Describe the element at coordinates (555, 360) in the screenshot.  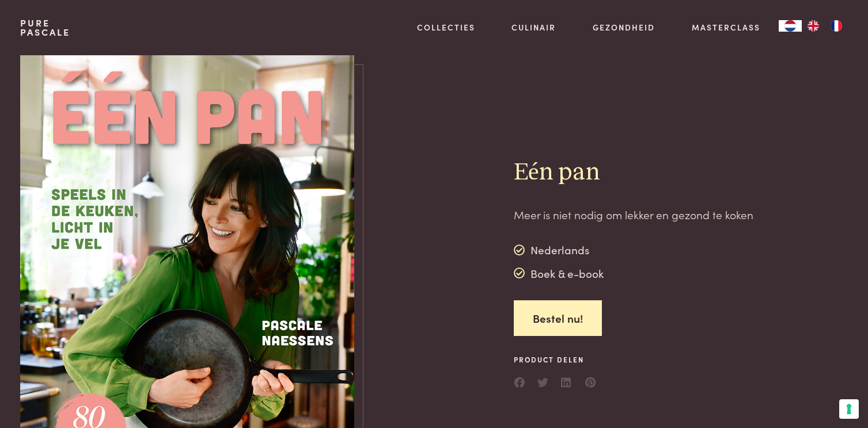
I see `span: Product delen` at that location.